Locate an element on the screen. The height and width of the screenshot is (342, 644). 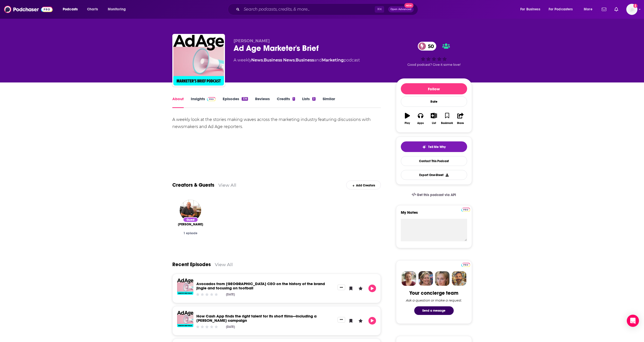
a: 50 is located at coordinates (427, 46).